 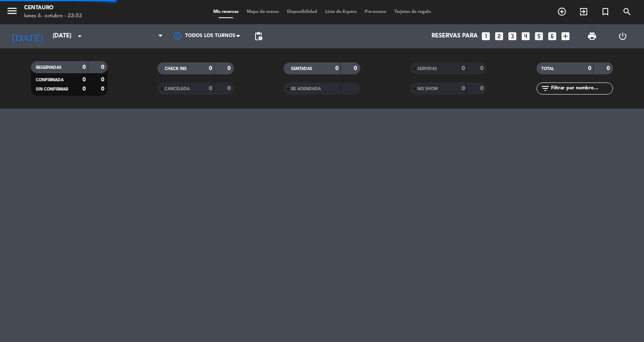 I want to click on span: SERVIDAS, so click(x=427, y=69).